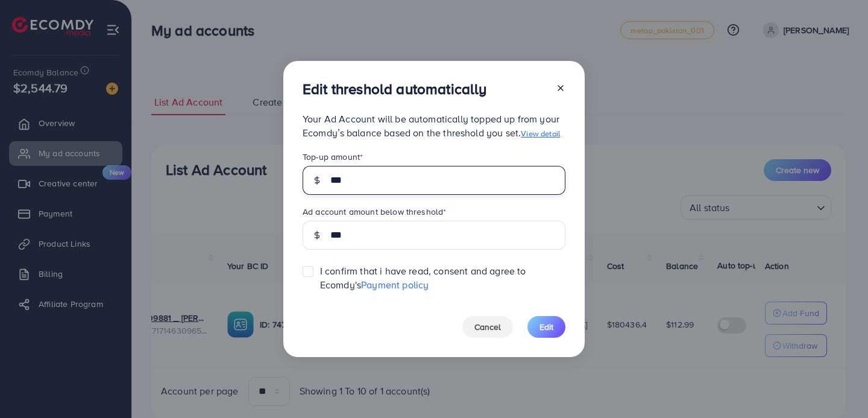  Describe the element at coordinates (333, 157) in the screenshot. I see `label: Top-up amount` at that location.